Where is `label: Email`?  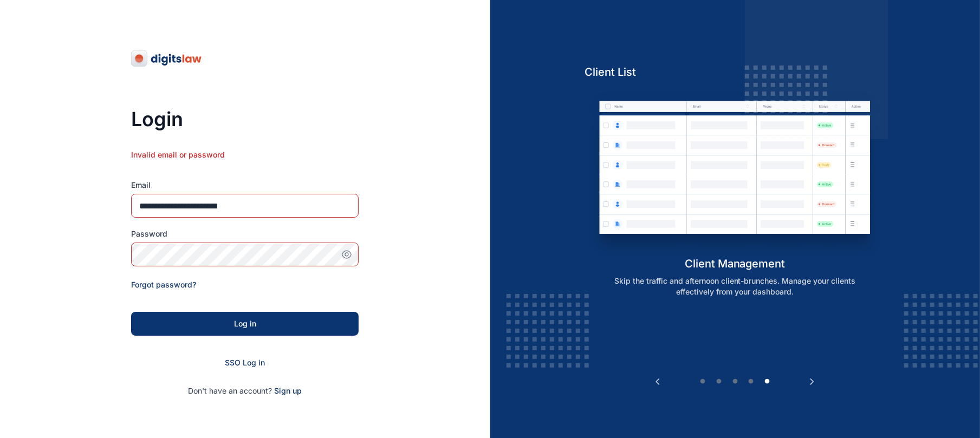 label: Email is located at coordinates (245, 185).